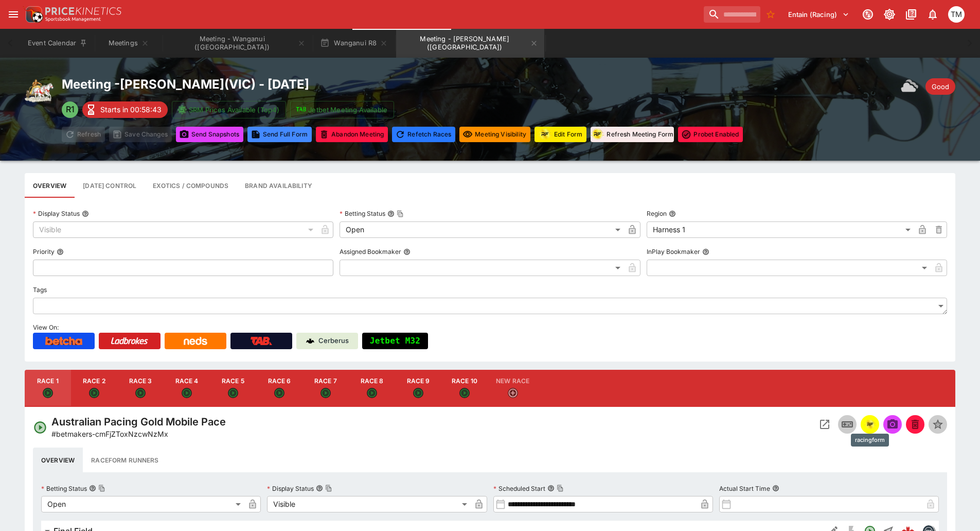  I want to click on div: Open, so click(143, 504).